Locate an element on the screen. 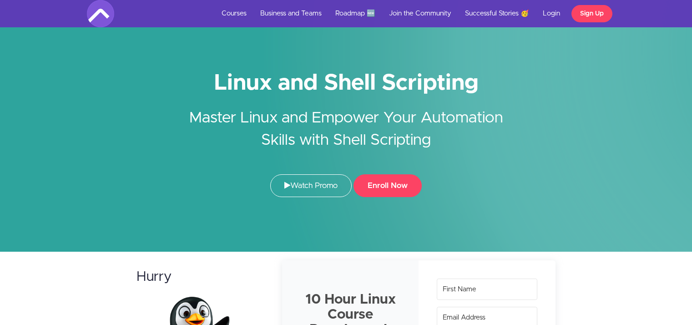  input: First Name is located at coordinates (487, 289).